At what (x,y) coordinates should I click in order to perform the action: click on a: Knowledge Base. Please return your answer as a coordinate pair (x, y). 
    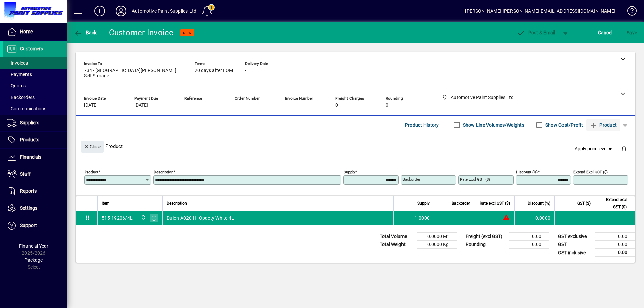
    Looking at the image, I should click on (629, 12).